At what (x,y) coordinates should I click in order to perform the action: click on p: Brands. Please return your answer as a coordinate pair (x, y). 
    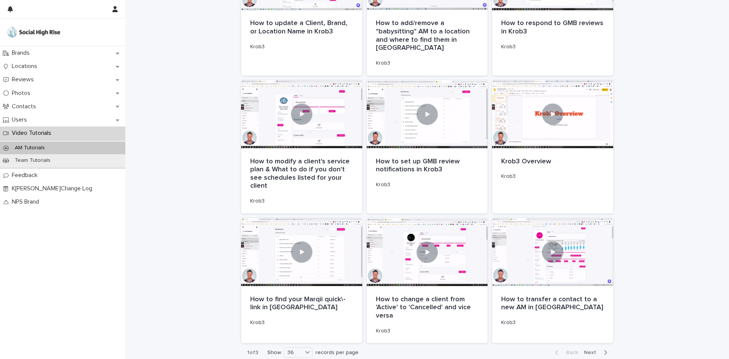
    Looking at the image, I should click on (22, 53).